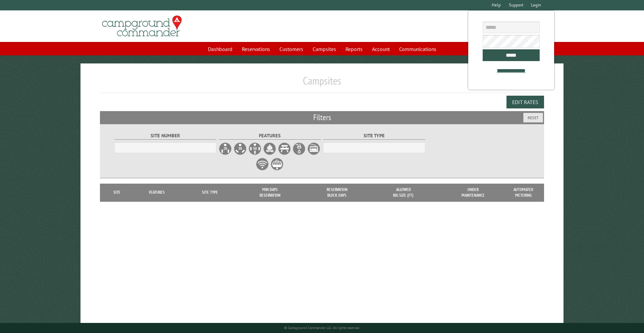 This screenshot has width=644, height=333. Describe the element at coordinates (165, 135) in the screenshot. I see `label: Site Number` at that location.